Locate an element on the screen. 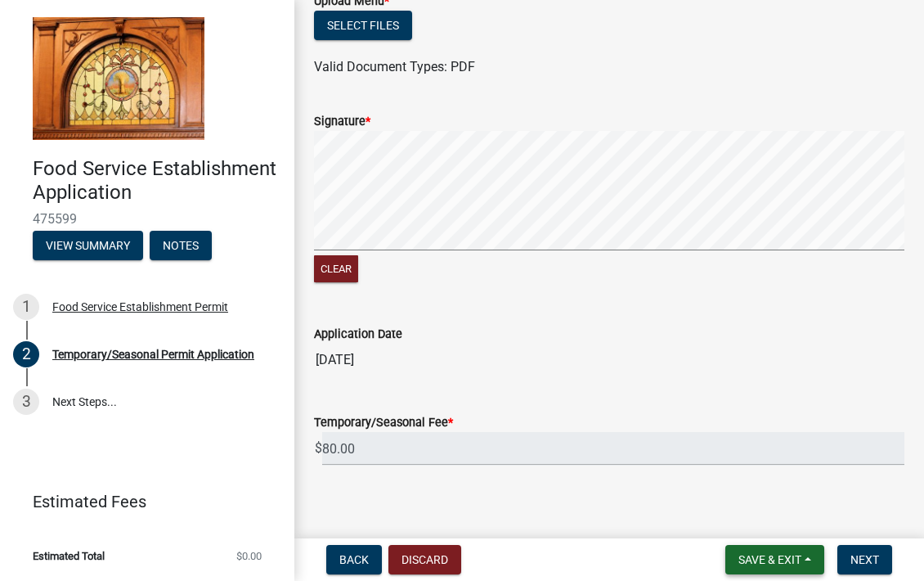 This screenshot has height=581, width=924. div: 1 is located at coordinates (26, 307).